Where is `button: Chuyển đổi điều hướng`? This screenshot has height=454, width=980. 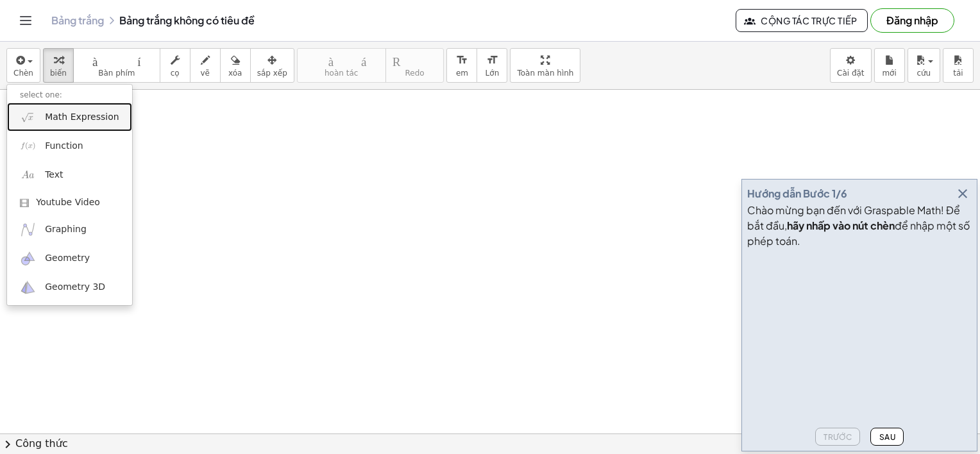
button: Chuyển đổi điều hướng is located at coordinates (25, 20).